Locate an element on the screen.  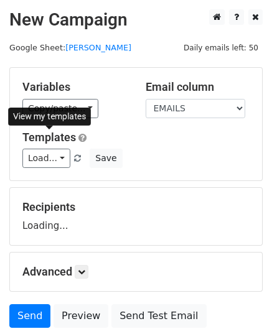
a: Load... is located at coordinates (46, 158).